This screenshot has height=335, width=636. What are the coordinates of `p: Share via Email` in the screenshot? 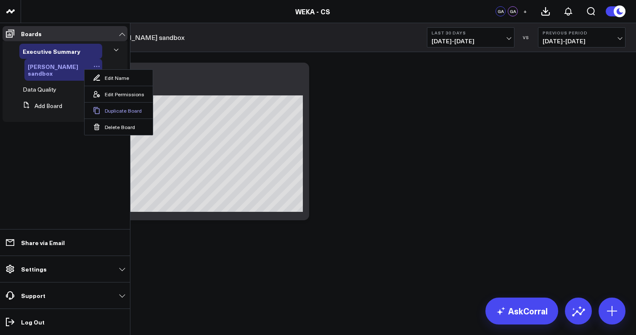 It's located at (43, 243).